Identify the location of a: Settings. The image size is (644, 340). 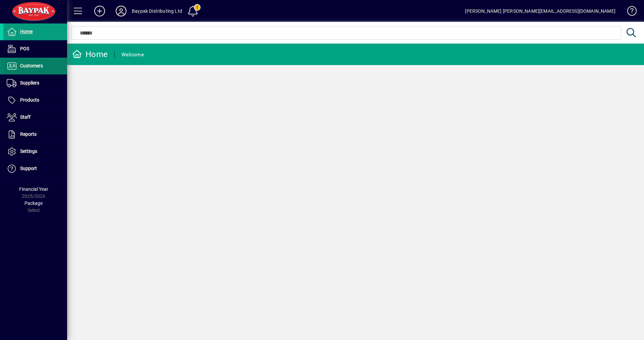
(35, 151).